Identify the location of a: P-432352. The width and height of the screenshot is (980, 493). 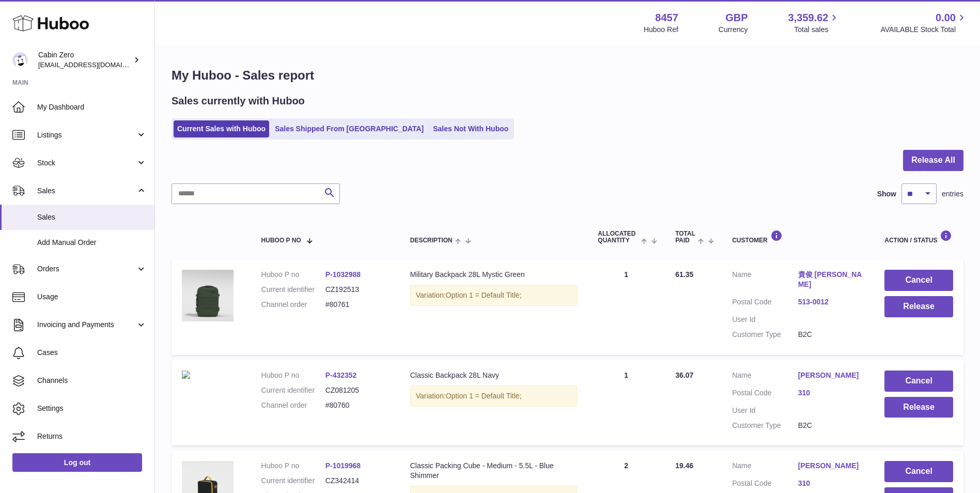
(341, 375).